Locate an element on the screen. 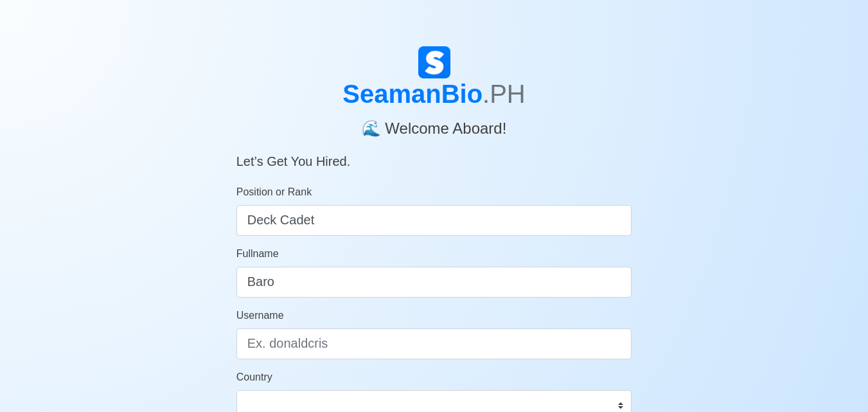  input: Ex. donaldcris is located at coordinates (434, 343).